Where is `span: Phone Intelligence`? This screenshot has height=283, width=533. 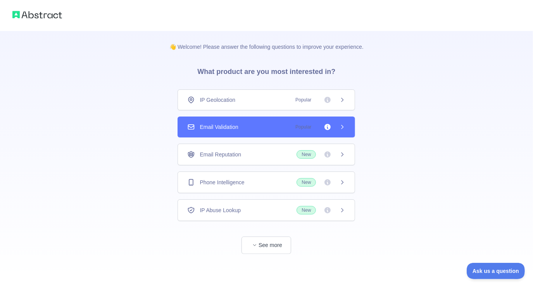 span: Phone Intelligence is located at coordinates (222, 183).